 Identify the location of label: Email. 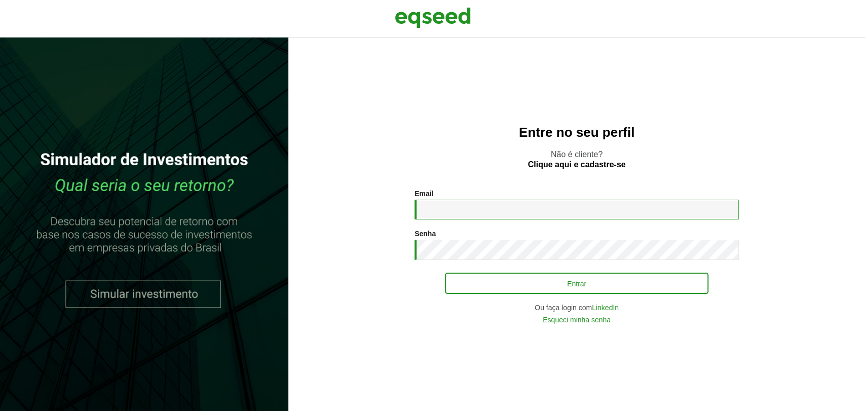
(424, 194).